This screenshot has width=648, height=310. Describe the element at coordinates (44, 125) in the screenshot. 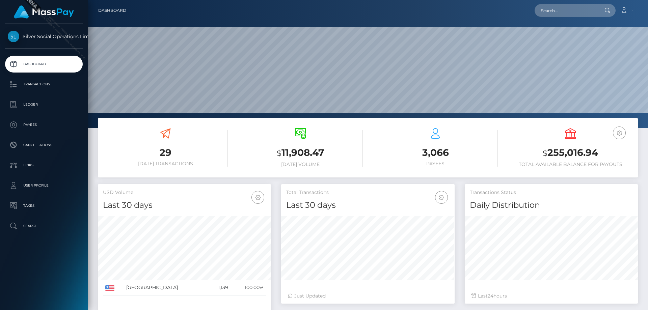

I see `a: Payees` at that location.